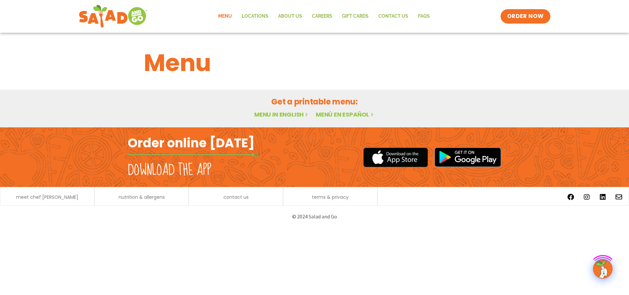  What do you see at coordinates (424, 16) in the screenshot?
I see `a: FAQs` at bounding box center [424, 16].